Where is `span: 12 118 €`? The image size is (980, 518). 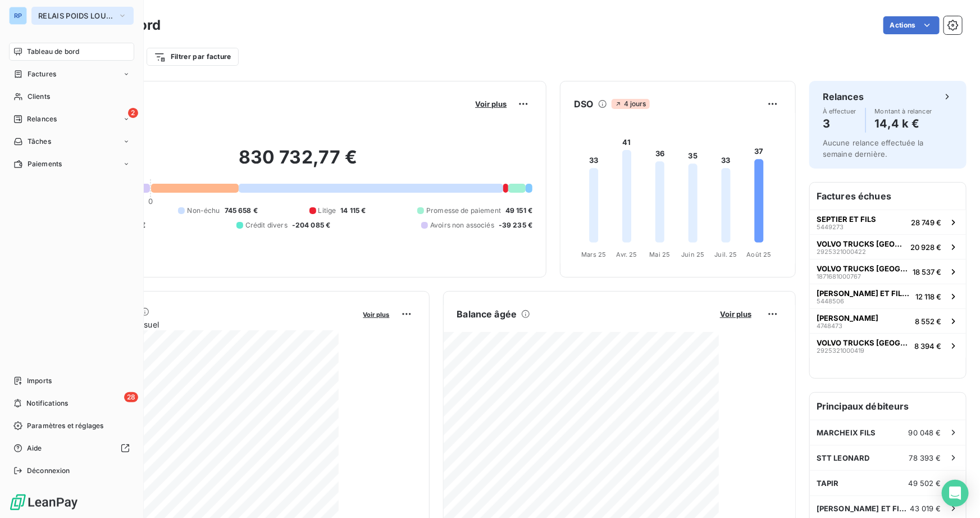 span: 12 118 € is located at coordinates (928, 297).